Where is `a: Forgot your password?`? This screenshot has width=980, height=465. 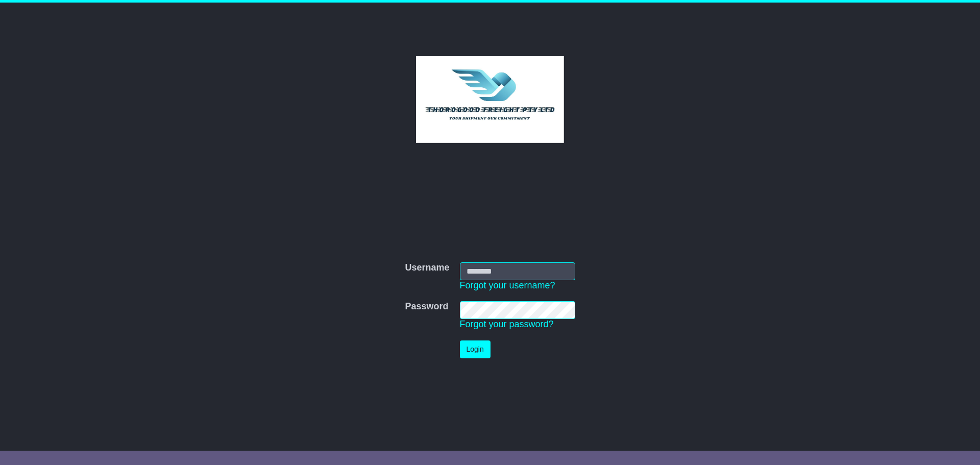 a: Forgot your password? is located at coordinates (506, 324).